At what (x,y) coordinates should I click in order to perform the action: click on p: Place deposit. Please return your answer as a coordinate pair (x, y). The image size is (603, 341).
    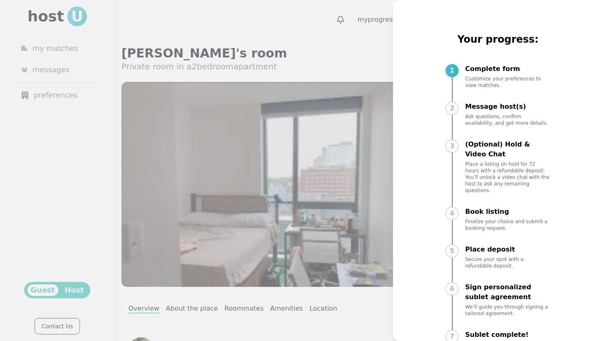
    Looking at the image, I should click on (508, 249).